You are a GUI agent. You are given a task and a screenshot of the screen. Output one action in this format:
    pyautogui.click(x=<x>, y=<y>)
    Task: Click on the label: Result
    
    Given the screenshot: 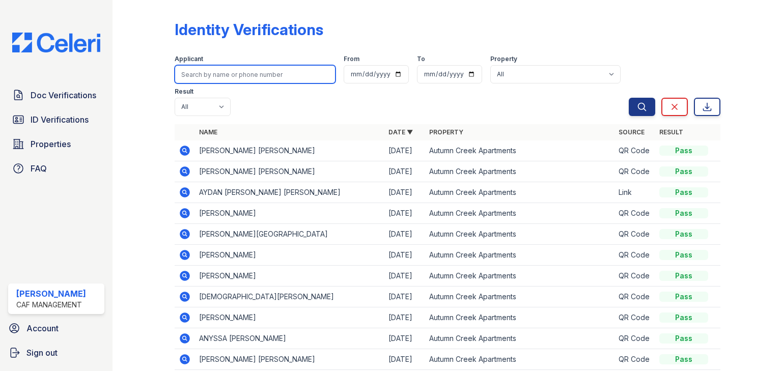 What is the action you would take?
    pyautogui.click(x=184, y=92)
    